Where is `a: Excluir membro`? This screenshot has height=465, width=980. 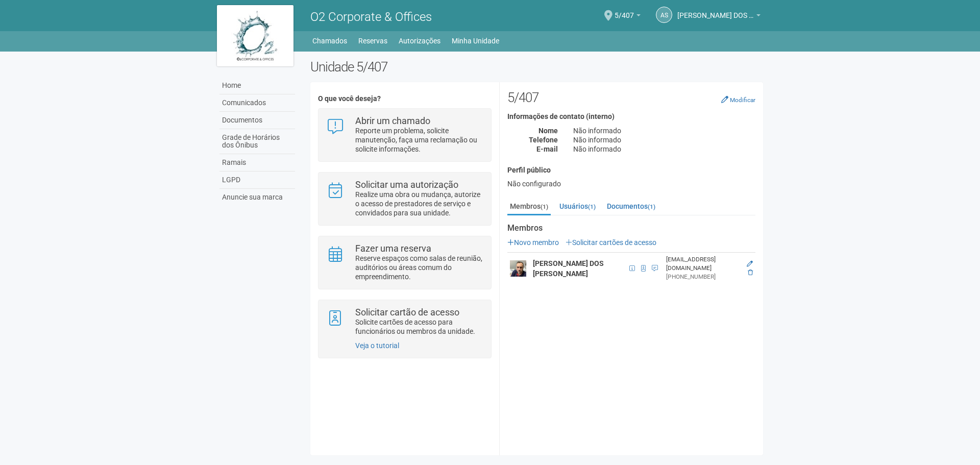 a: Excluir membro is located at coordinates (750, 272).